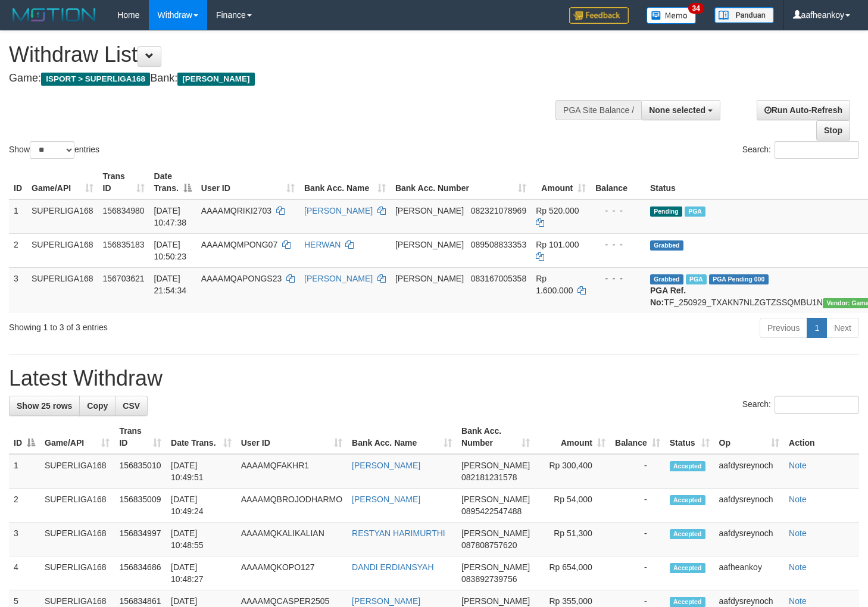 This screenshot has height=607, width=868. Describe the element at coordinates (54, 150) in the screenshot. I see `label: Show entries` at that location.